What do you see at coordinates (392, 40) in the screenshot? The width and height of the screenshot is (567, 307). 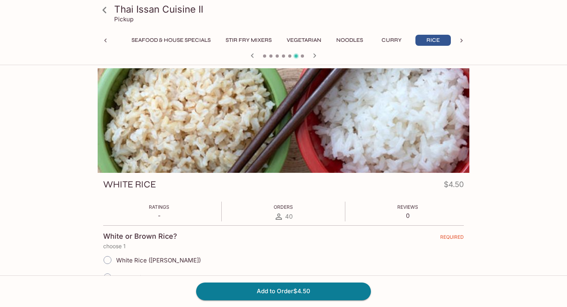 I see `button: Curry` at bounding box center [392, 40].